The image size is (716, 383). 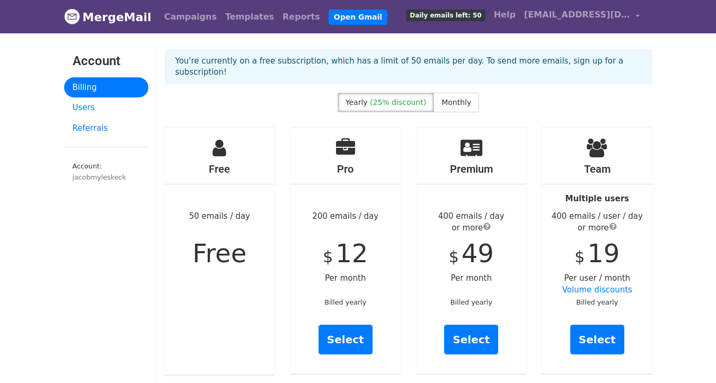 What do you see at coordinates (351, 253) in the screenshot?
I see `span: 12` at bounding box center [351, 253].